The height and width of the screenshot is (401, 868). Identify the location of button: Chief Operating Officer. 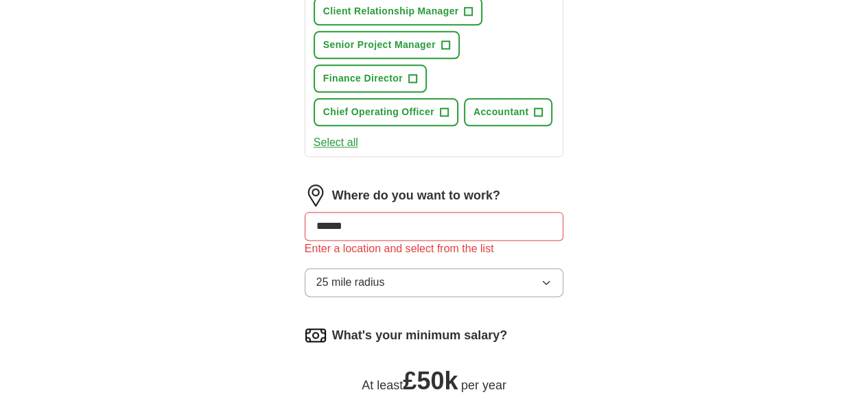
(385, 112).